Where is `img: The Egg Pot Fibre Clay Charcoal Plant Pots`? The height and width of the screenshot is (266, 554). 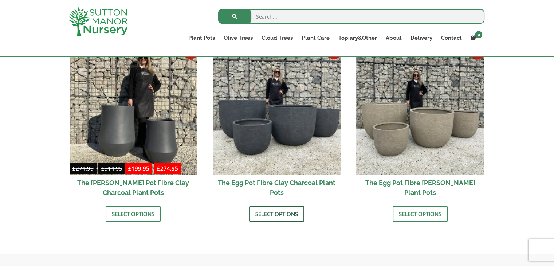
img: The Egg Pot Fibre Clay Charcoal Plant Pots is located at coordinates (276, 110).